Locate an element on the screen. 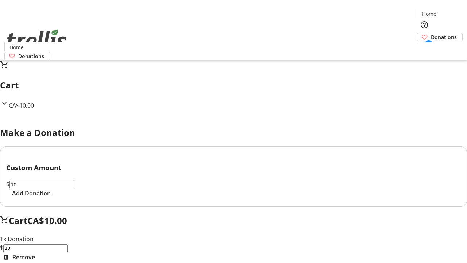 The image size is (467, 263). button: Cart is located at coordinates (424, 49).